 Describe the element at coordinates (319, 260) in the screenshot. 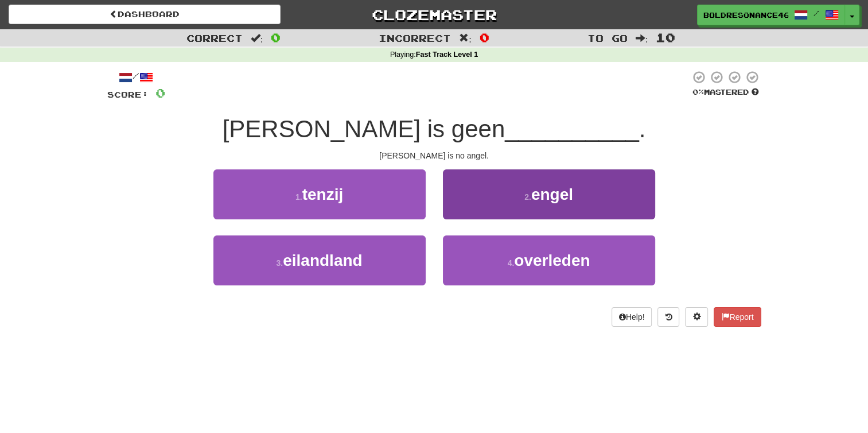

I see `button: 3.eilandland` at that location.